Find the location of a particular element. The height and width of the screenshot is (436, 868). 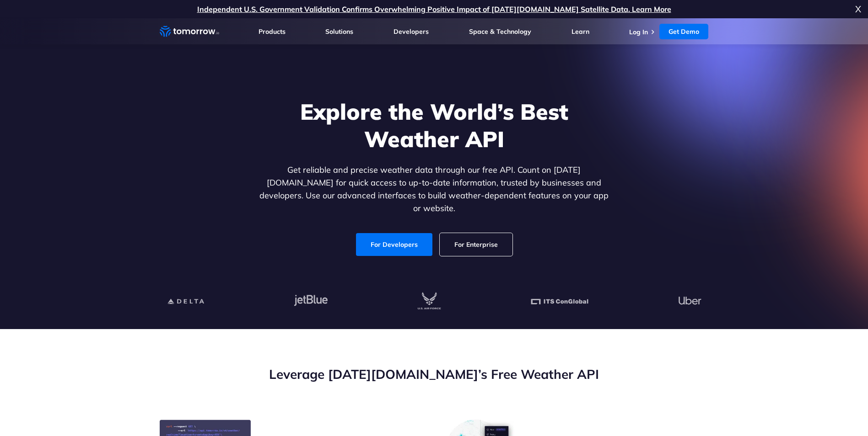

a: Products is located at coordinates (271, 31).